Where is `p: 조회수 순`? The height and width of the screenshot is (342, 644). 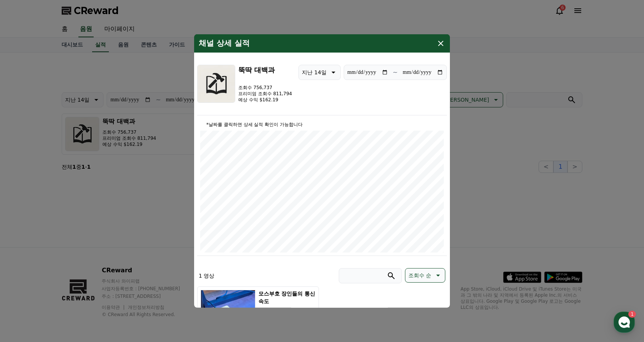 p: 조회수 순 is located at coordinates (420, 276).